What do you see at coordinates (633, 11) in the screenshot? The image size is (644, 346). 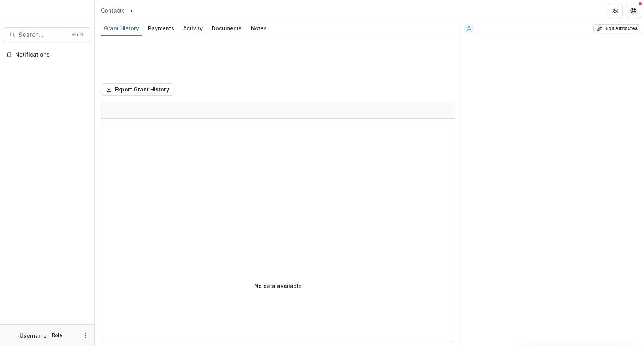 I see `button: Get Help` at bounding box center [633, 11].